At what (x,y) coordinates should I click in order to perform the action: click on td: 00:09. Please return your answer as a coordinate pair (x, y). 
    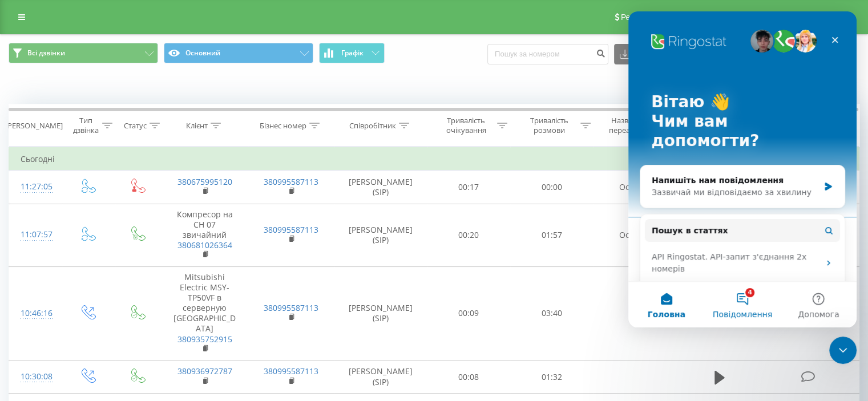
    Looking at the image, I should click on (469, 313).